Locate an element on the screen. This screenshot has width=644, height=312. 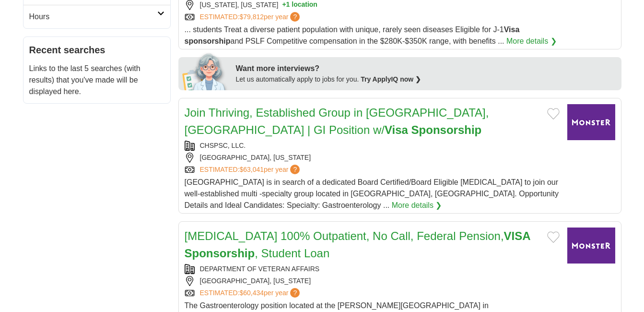
span: $79,812 is located at coordinates (251, 17).